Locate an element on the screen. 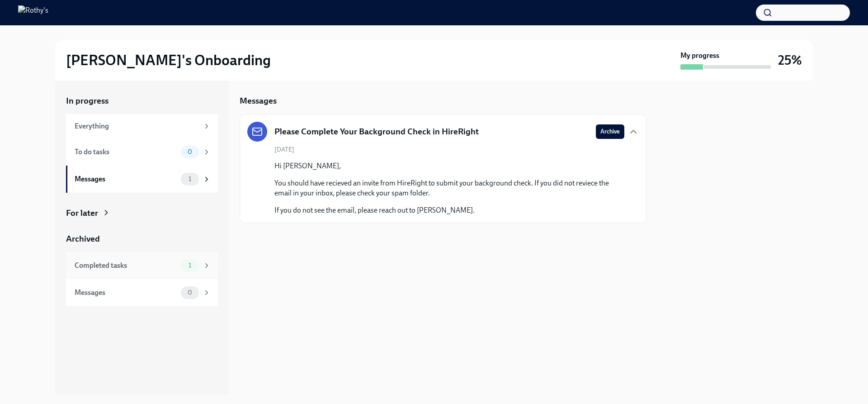 This screenshot has height=404, width=868. h5: Please Complete Your Background Check in HireRight is located at coordinates (377, 131).